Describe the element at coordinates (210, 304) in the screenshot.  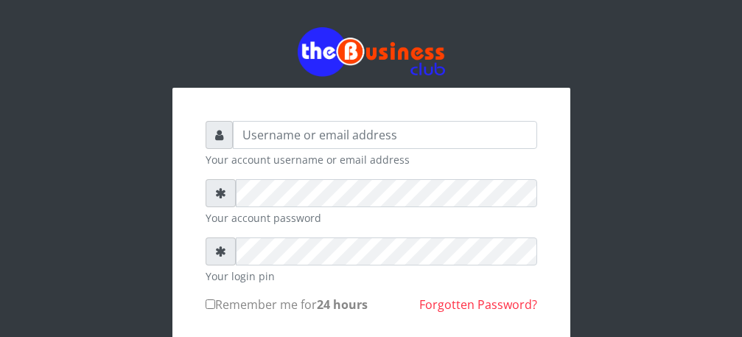
I see `input: Remember me for24 hours` at that location.